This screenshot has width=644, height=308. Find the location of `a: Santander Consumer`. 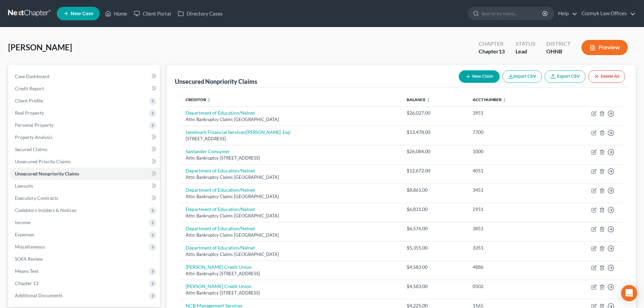

a: Santander Consumer is located at coordinates (208, 151).